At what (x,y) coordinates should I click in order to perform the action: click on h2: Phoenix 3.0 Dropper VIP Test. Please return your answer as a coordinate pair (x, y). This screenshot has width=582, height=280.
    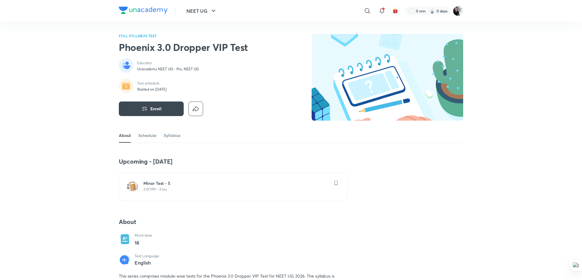
    Looking at the image, I should click on (183, 47).